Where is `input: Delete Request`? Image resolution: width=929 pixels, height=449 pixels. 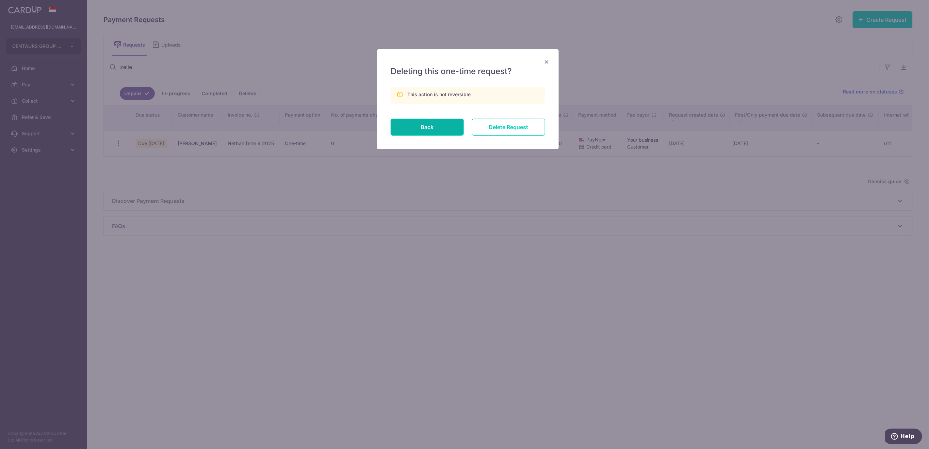 input: Delete Request is located at coordinates (508, 127).